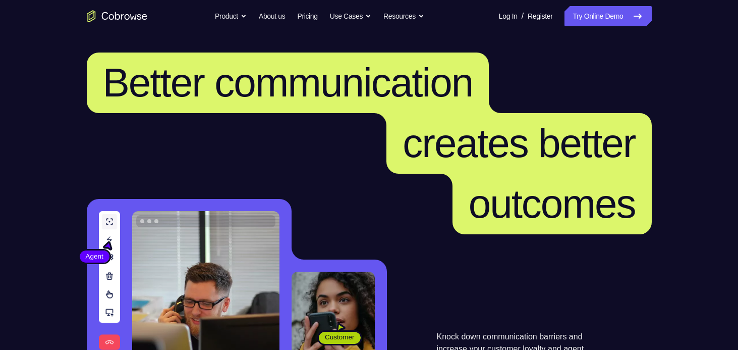 This screenshot has width=738, height=350. I want to click on span: outcomes, so click(552, 203).